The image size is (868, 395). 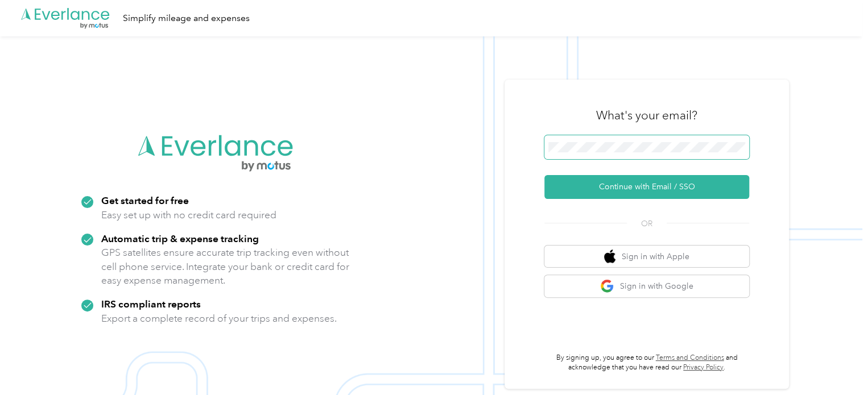 I want to click on button: Continue with Email / SSO, so click(x=647, y=187).